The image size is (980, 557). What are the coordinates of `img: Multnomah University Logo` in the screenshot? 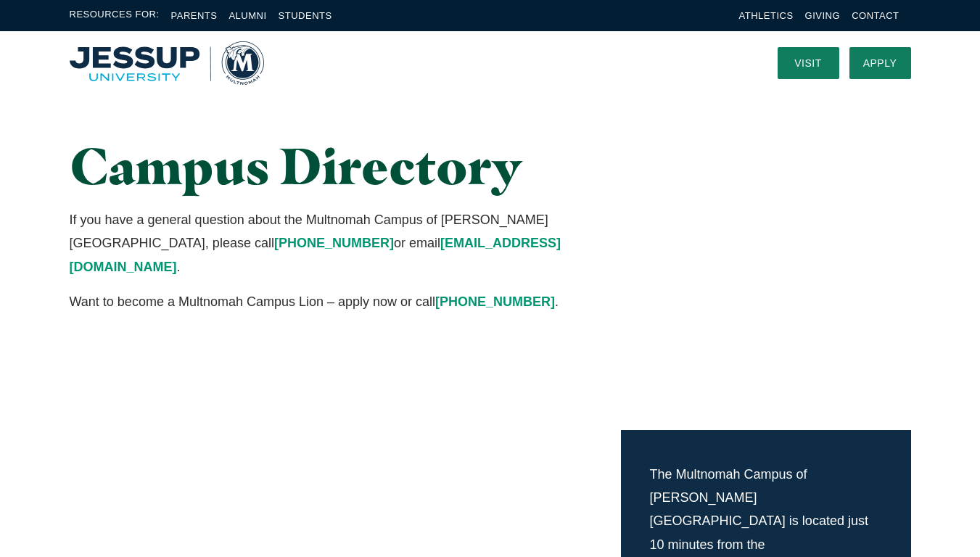 It's located at (167, 63).